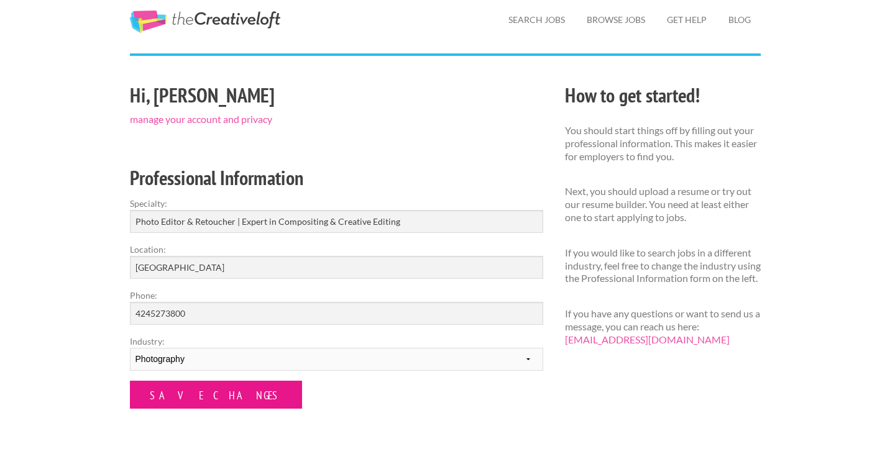  What do you see at coordinates (336, 295) in the screenshot?
I see `label: Phone:` at bounding box center [336, 295].